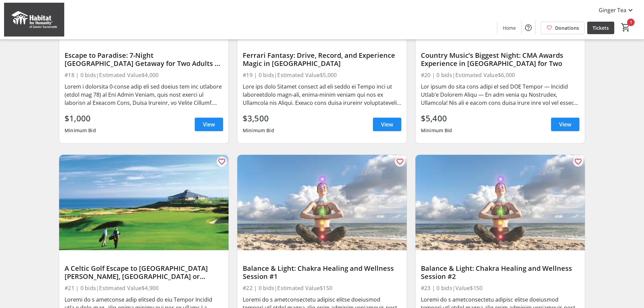  I want to click on a: Tickets, so click(600, 28).